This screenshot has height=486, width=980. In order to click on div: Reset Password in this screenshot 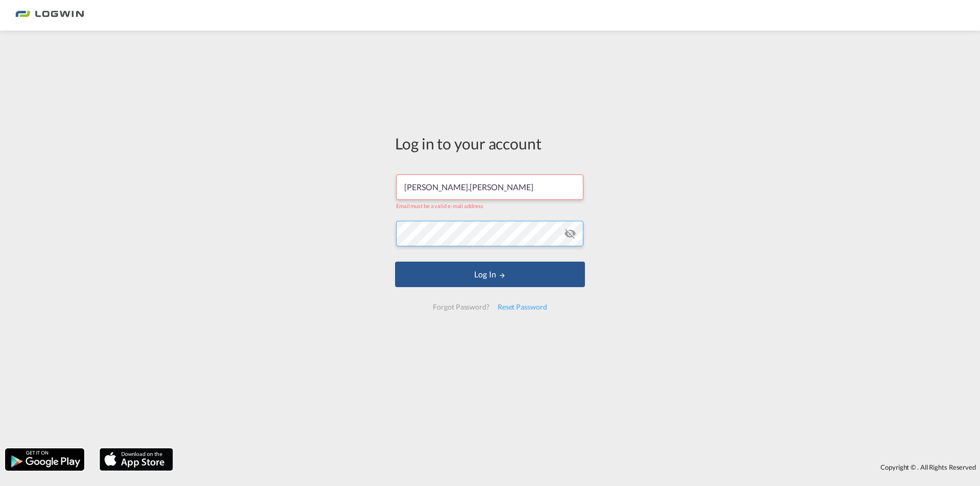, I will do `click(522, 307)`.